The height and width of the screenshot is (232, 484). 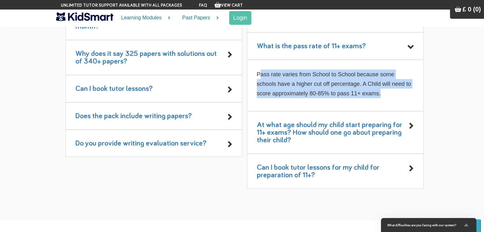 I want to click on span: What difficulties are you facing with our system?, so click(x=424, y=225).